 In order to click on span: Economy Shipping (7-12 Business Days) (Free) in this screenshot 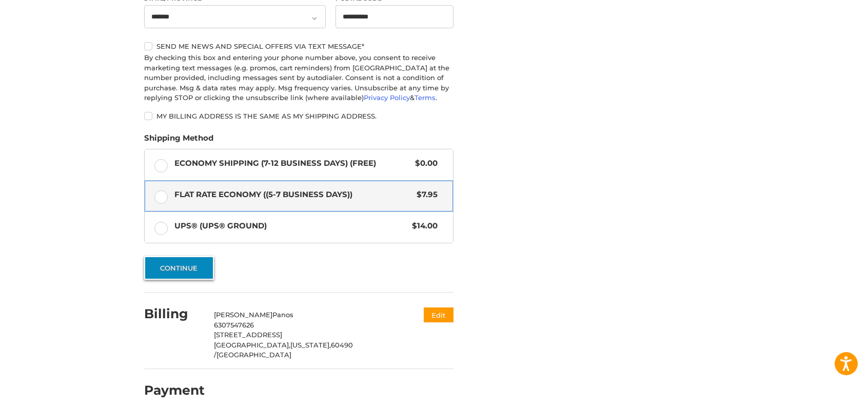, I will do `click(292, 163)`.